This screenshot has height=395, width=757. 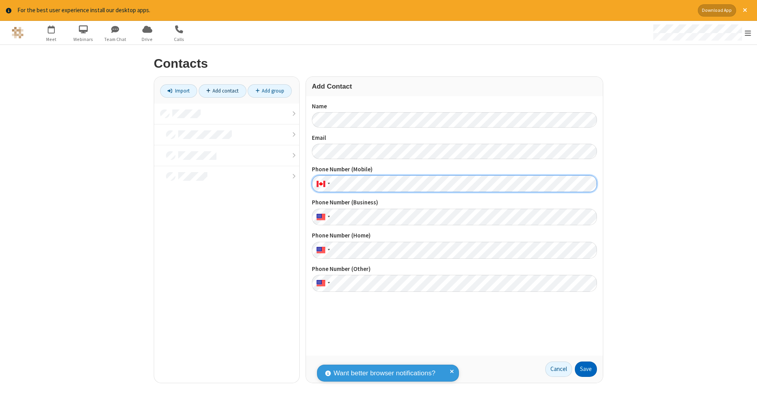 I want to click on img: QA Selenium DO NOT DELETE OR CHANGE, so click(x=18, y=33).